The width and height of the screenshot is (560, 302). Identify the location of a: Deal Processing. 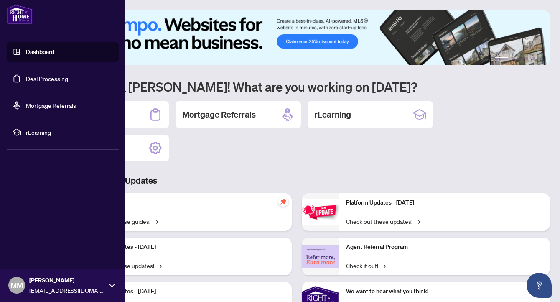
(47, 79).